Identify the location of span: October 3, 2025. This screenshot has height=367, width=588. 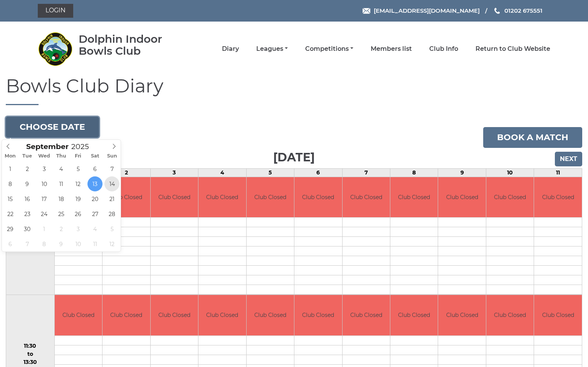
(78, 229).